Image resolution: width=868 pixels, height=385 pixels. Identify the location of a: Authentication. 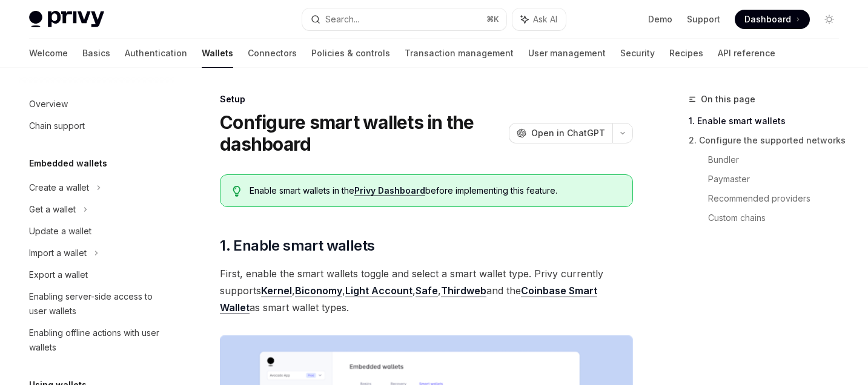
(155, 53).